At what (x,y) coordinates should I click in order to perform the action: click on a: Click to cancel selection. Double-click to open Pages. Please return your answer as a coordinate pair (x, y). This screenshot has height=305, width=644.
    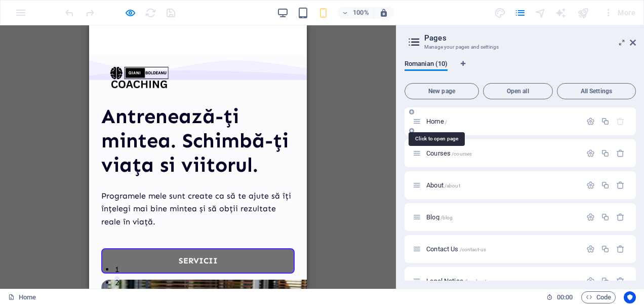
    Looking at the image, I should click on (22, 297).